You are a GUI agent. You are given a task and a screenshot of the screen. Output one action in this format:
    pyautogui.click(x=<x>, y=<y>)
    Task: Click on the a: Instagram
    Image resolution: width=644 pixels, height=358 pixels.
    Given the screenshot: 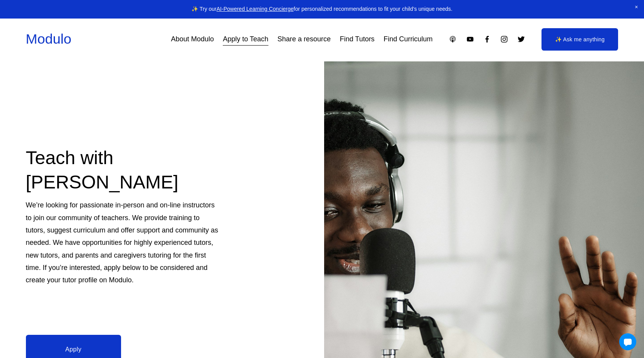 What is the action you would take?
    pyautogui.click(x=504, y=39)
    